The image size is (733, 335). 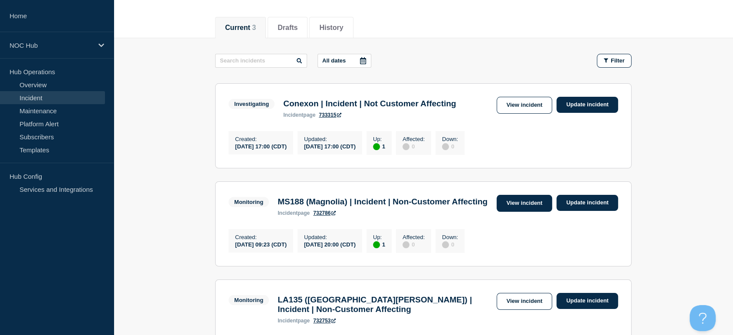 I want to click on button: All dates, so click(x=345, y=61).